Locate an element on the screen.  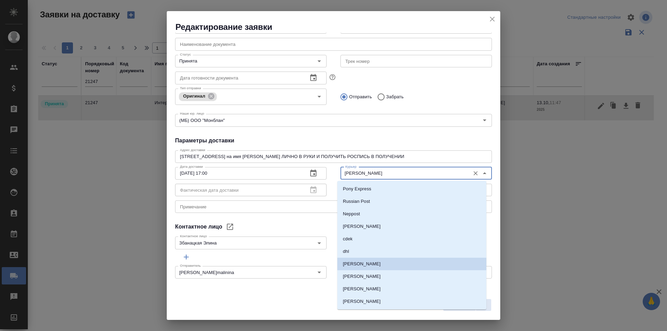
p: Pony Express is located at coordinates (357, 189).